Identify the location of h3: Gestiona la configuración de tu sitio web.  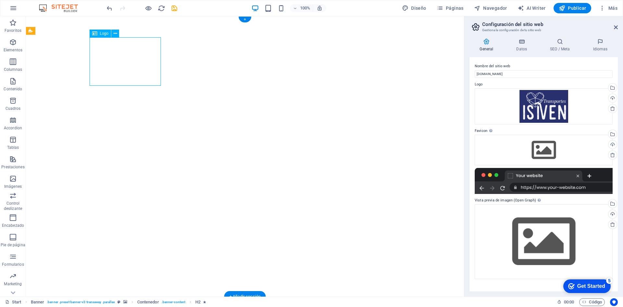
(544, 30).